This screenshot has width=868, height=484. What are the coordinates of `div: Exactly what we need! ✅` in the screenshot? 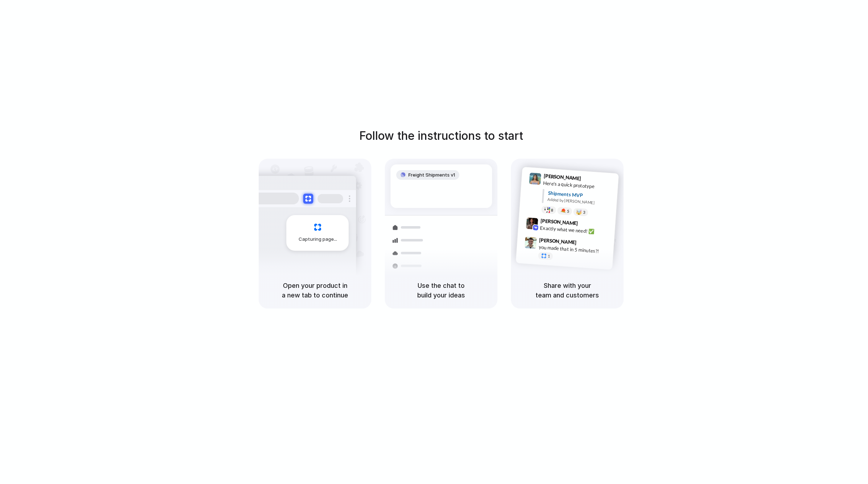 It's located at (575, 230).